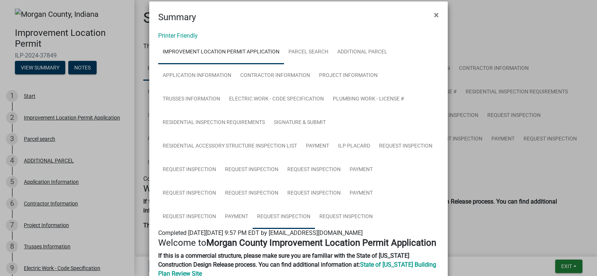  Describe the element at coordinates (177, 17) in the screenshot. I see `h4: Summary` at that location.